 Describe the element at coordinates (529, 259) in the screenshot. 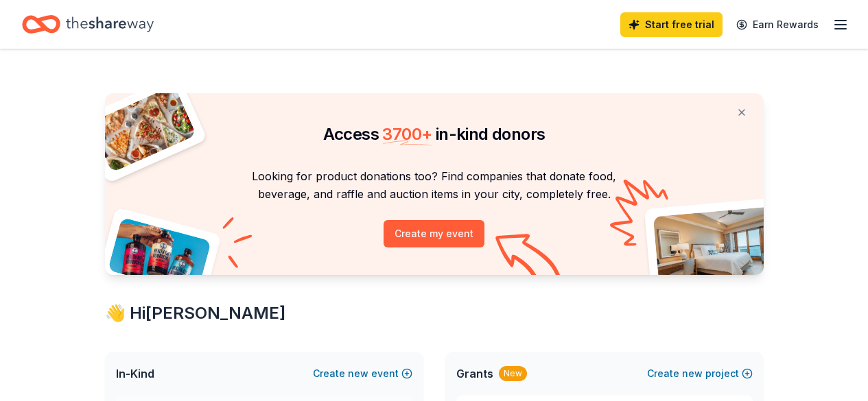

I see `img: Curvy arrow` at that location.